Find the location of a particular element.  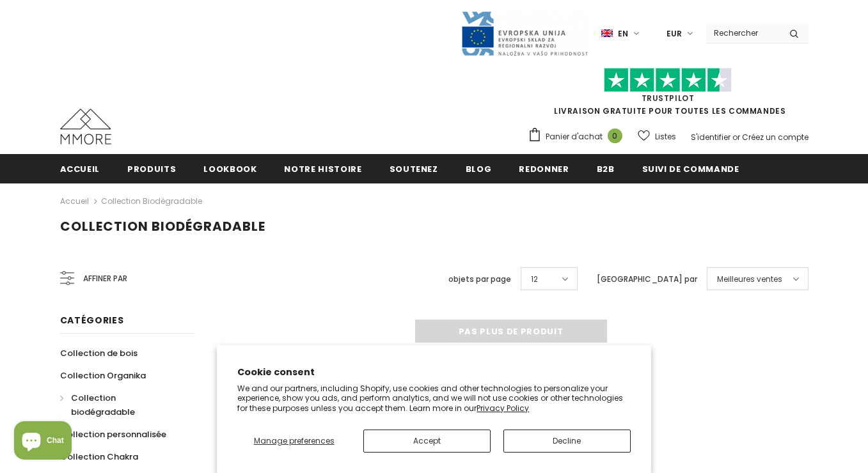

a: Panier d'achat 0 is located at coordinates (578, 137).